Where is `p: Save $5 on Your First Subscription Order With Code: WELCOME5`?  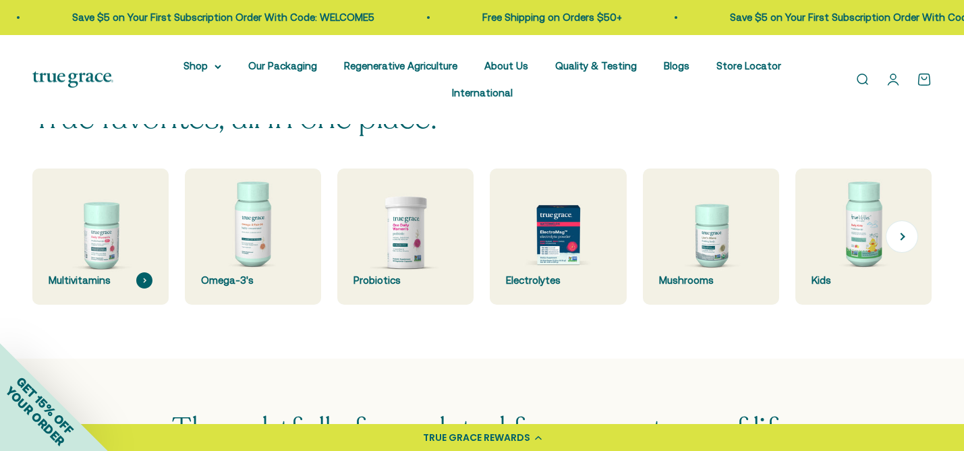
p: Save $5 on Your First Subscription Order With Code: WELCOME5 is located at coordinates (223, 18).